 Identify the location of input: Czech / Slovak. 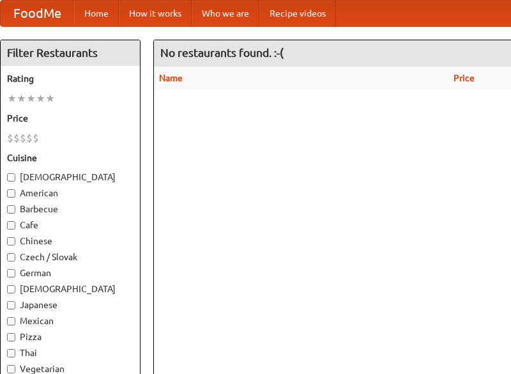
(11, 257).